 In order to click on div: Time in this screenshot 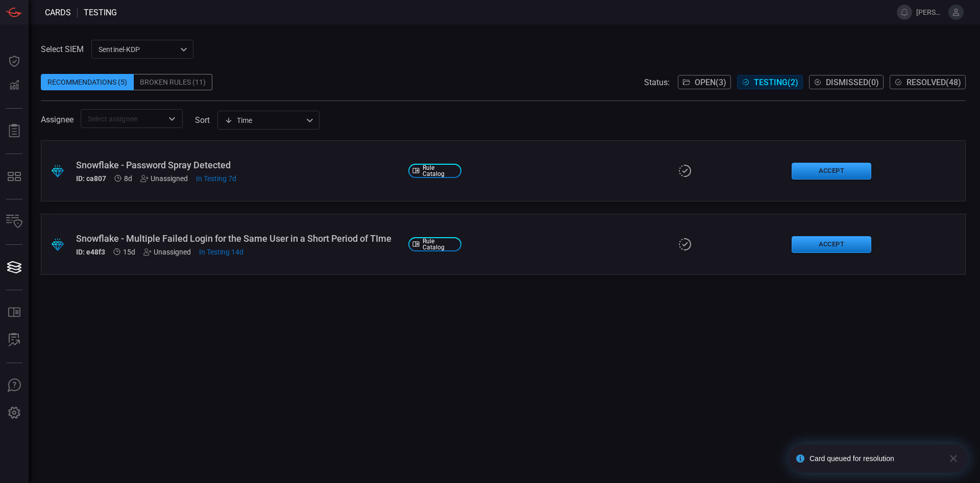, I will do `click(264, 121)`.